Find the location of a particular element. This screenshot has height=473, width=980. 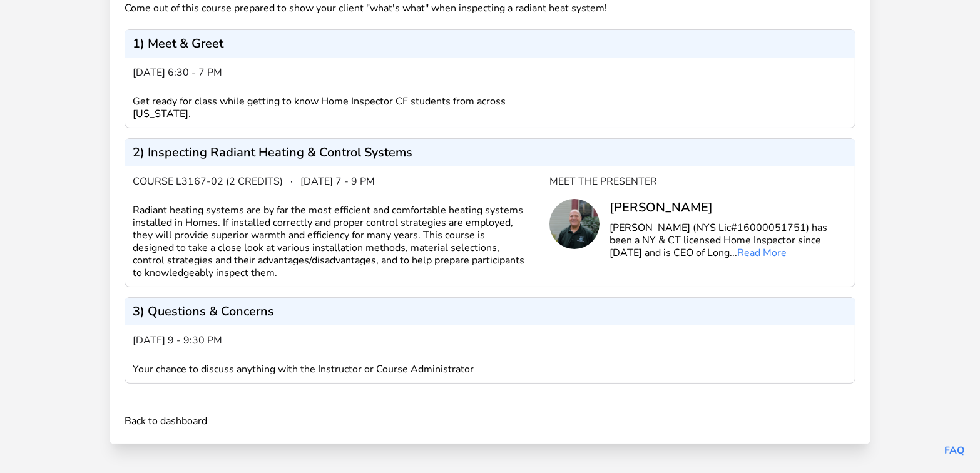

p: 3) Questions & Concerns is located at coordinates (203, 311).